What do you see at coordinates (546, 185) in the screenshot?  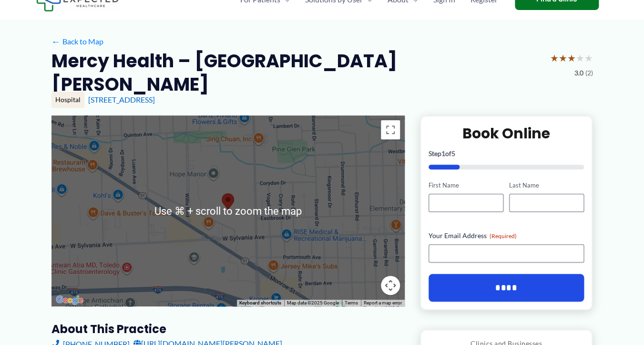 I see `label: Last Name` at bounding box center [546, 185].